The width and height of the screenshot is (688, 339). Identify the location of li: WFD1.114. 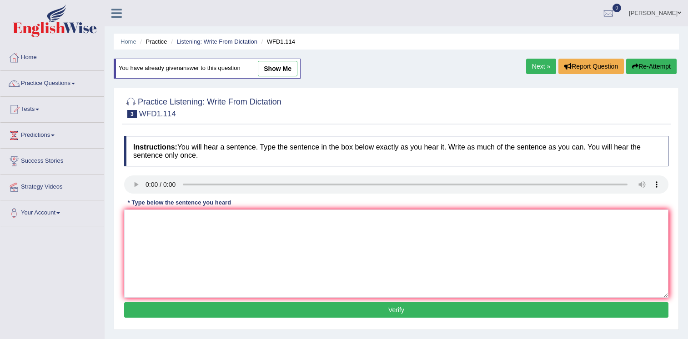
(277, 41).